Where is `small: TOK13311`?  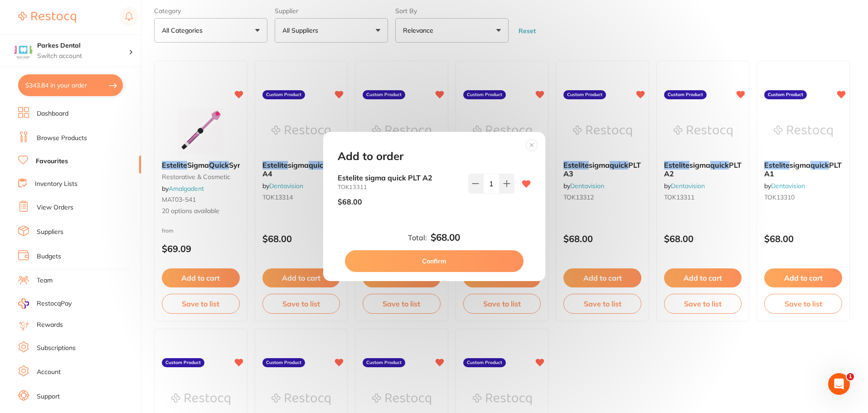 small: TOK13311 is located at coordinates (399, 186).